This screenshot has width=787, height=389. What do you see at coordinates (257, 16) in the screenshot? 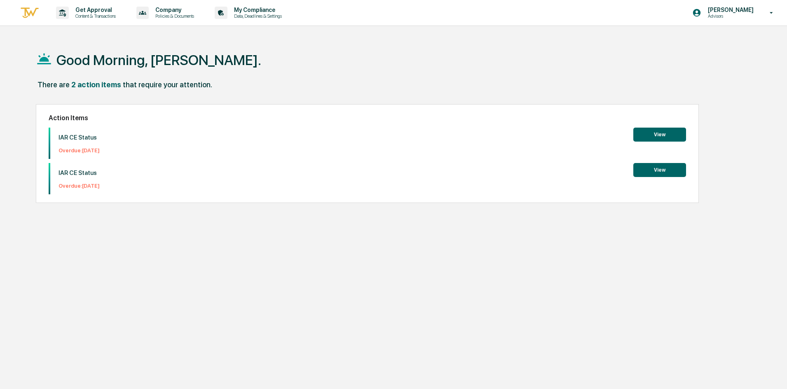
I see `p: Data, Deadlines & Settings` at bounding box center [257, 16].